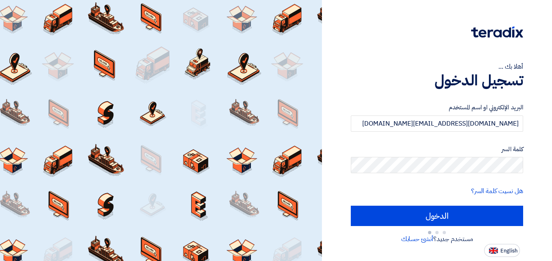 Image resolution: width=552 pixels, height=261 pixels. What do you see at coordinates (437, 67) in the screenshot?
I see `div: أهلا بك ...` at bounding box center [437, 67].